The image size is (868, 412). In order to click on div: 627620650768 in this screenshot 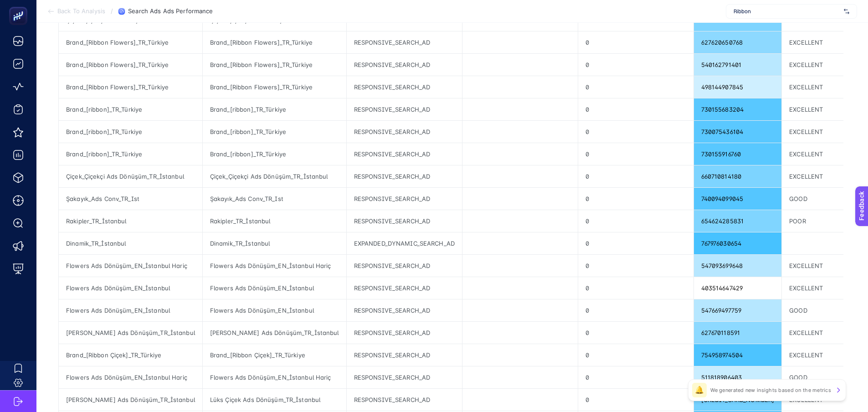, I will do `click(738, 43)`.